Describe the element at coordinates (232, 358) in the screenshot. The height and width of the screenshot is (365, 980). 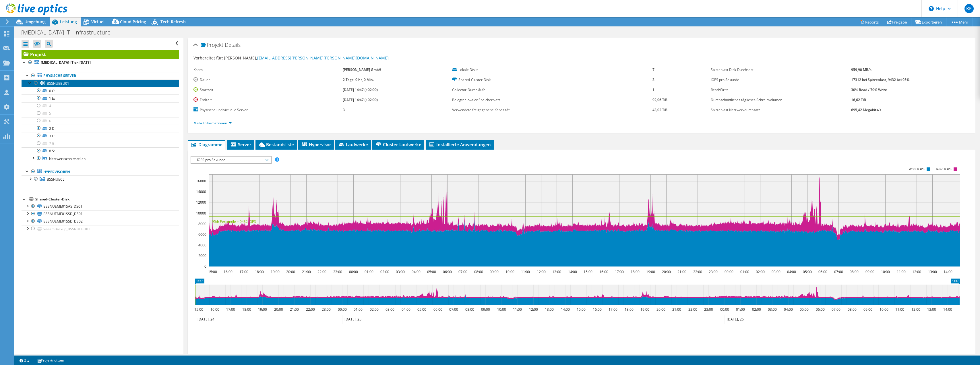
I see `h2: Erweiterte Diagramm-Steuerung` at that location.